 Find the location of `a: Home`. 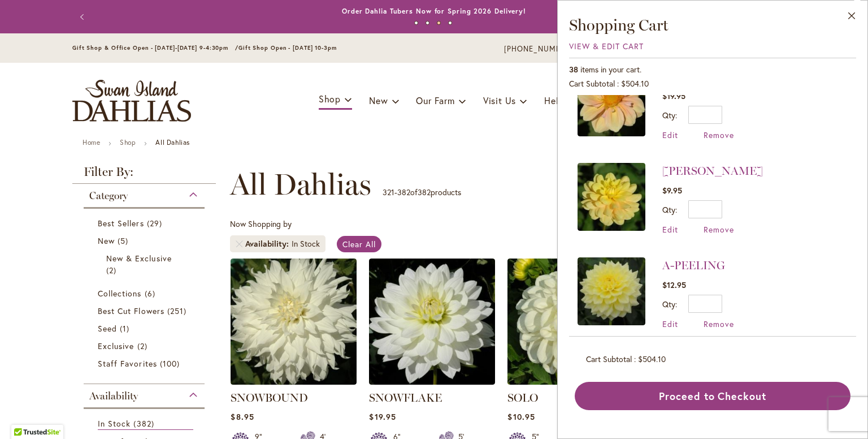

a: Home is located at coordinates (91, 142).